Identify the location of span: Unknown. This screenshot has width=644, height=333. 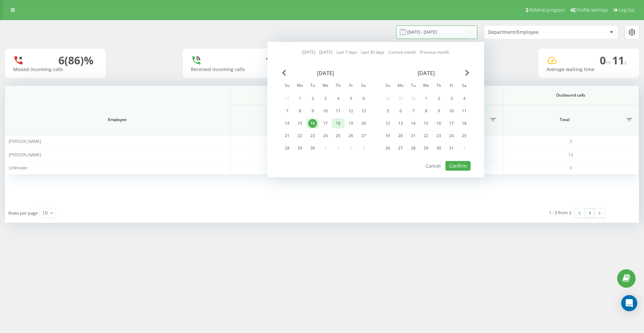
(18, 168).